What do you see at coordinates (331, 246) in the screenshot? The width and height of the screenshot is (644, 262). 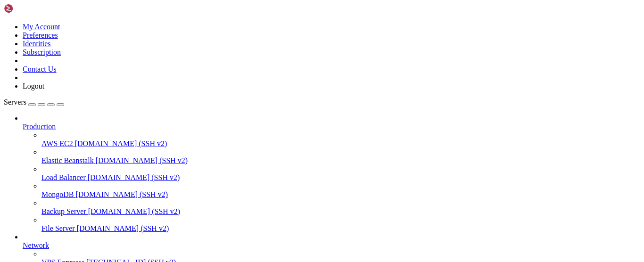 I see `a: Network` at bounding box center [331, 246].